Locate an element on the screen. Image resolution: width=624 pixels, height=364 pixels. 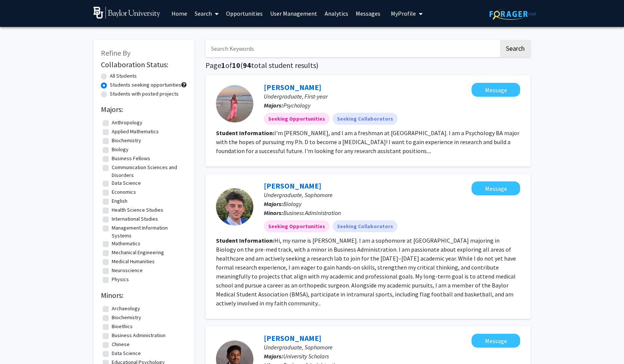
h2: Minors: is located at coordinates (144, 295).